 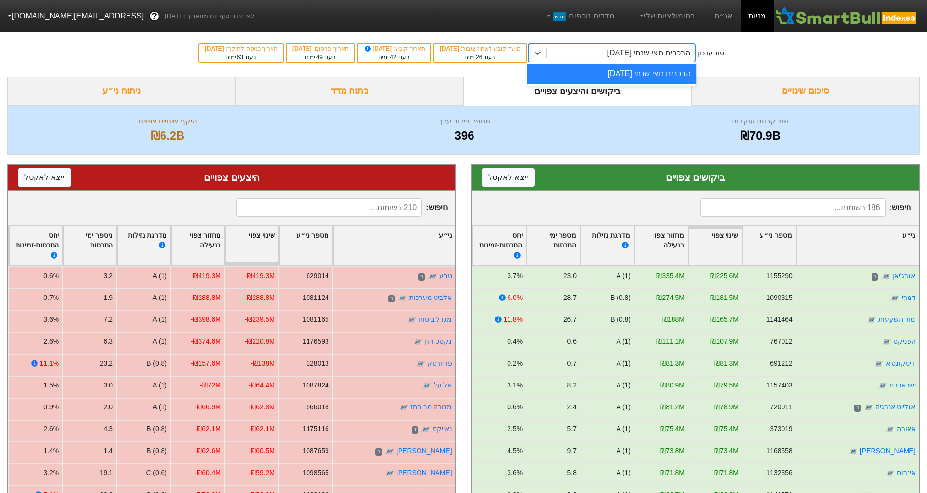 What do you see at coordinates (672, 363) in the screenshot?
I see `div: ₪81.3M` at bounding box center [672, 363].